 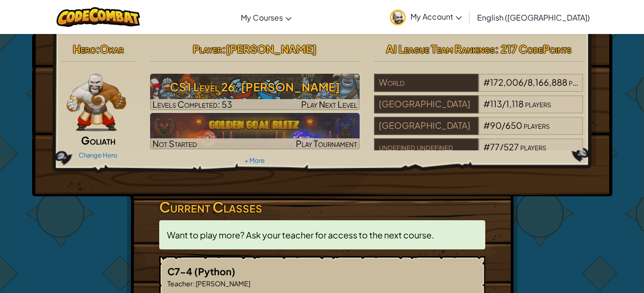 I want to click on span: 650, so click(x=514, y=125).